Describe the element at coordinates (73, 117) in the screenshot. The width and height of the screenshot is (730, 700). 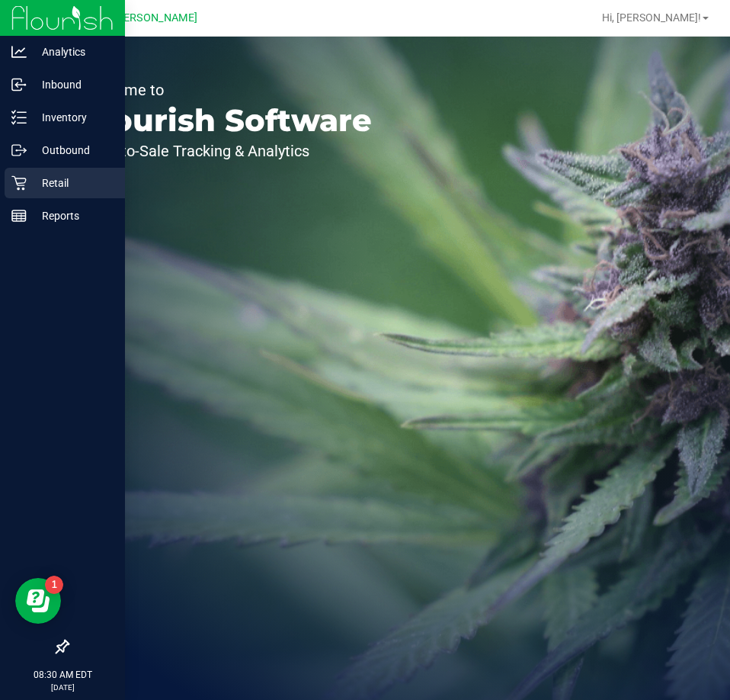
I see `p: Inventory` at that location.